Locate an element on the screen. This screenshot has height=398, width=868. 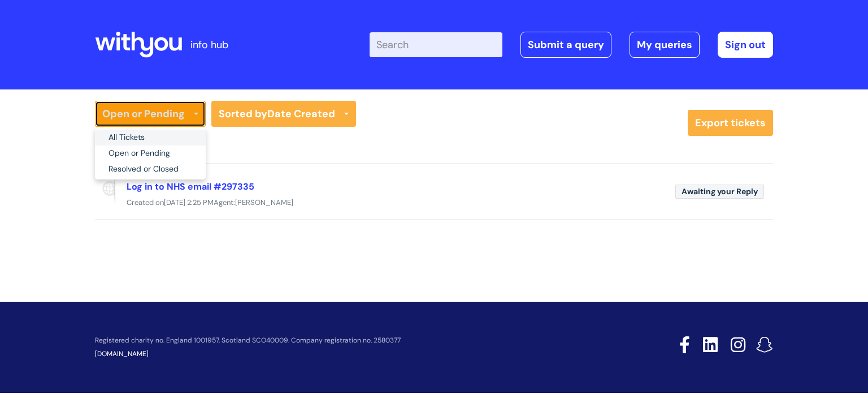
span: Awaiting your Reply is located at coordinates (719, 191).